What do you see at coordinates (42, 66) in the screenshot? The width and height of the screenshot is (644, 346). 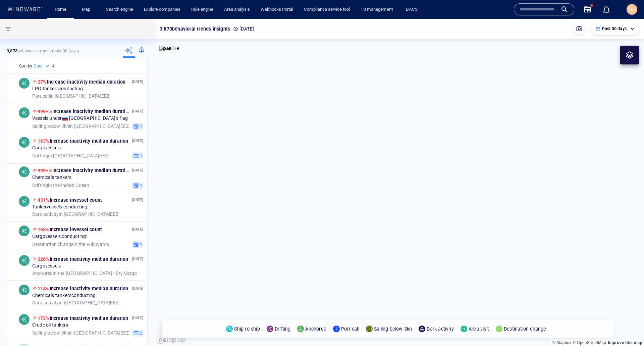 I see `div: Date` at bounding box center [42, 66].